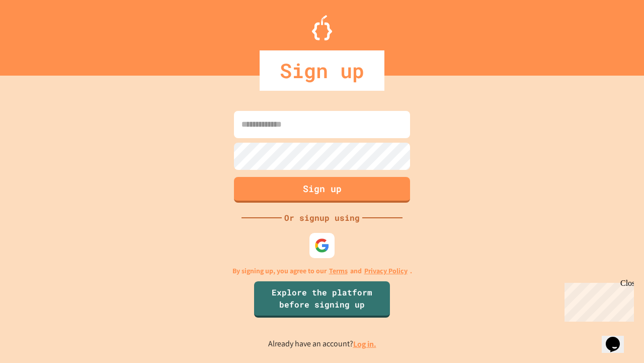 The height and width of the screenshot is (363, 644). What do you see at coordinates (322, 217) in the screenshot?
I see `div: Or signup using` at bounding box center [322, 217].